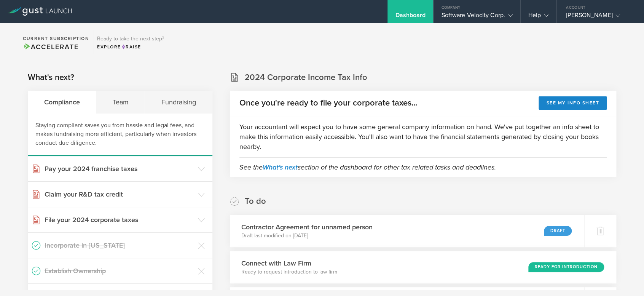  I want to click on div: Explore, so click(131, 47).